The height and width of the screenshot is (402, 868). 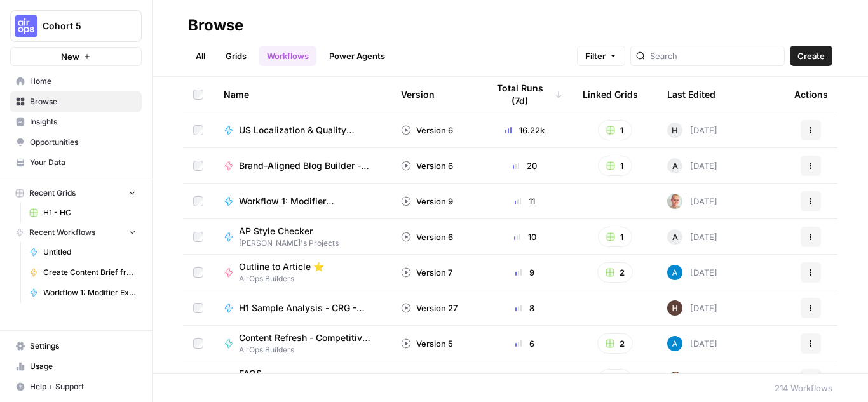 What do you see at coordinates (26, 26) in the screenshot?
I see `img: Cohort 5 Logo` at bounding box center [26, 26].